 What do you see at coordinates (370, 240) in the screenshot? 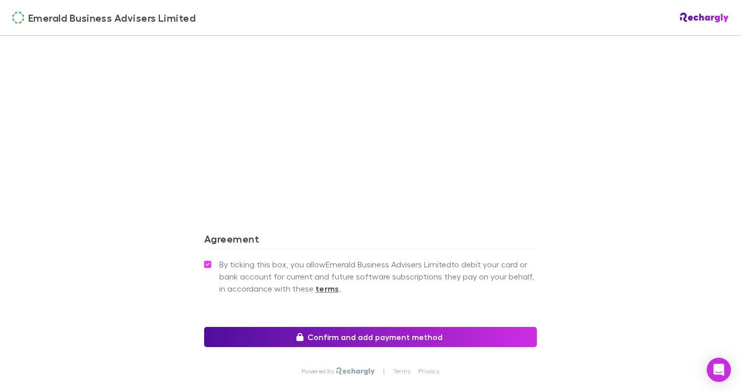
I see `h3: Agreement` at bounding box center [370, 240].